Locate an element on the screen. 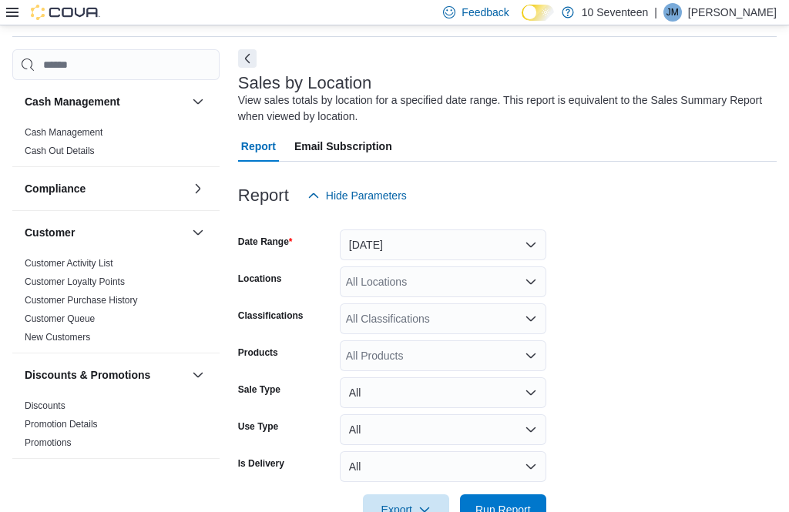 This screenshot has width=789, height=512. a: Cash Out Details is located at coordinates (59, 151).